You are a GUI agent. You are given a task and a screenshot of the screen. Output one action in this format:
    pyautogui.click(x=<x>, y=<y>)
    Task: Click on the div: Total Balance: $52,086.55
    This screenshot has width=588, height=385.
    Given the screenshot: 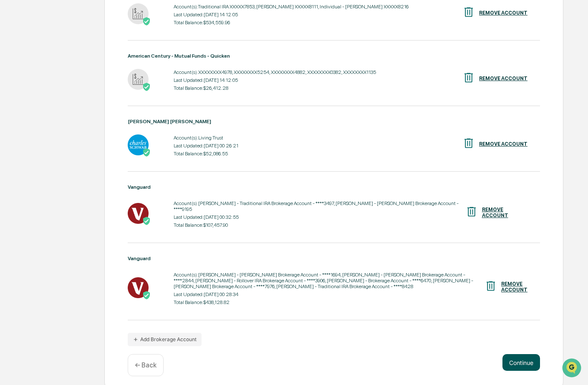 What is the action you would take?
    pyautogui.click(x=206, y=154)
    